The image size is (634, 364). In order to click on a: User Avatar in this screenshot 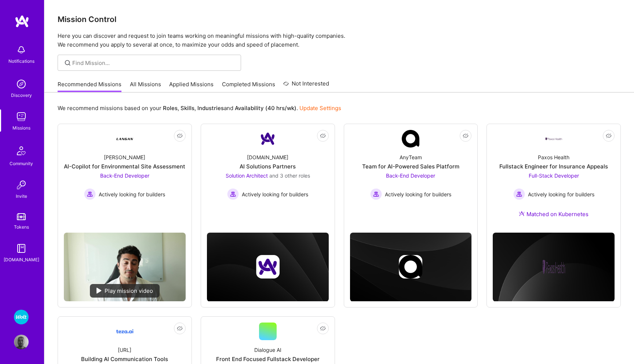, I will do `click(21, 342)`.